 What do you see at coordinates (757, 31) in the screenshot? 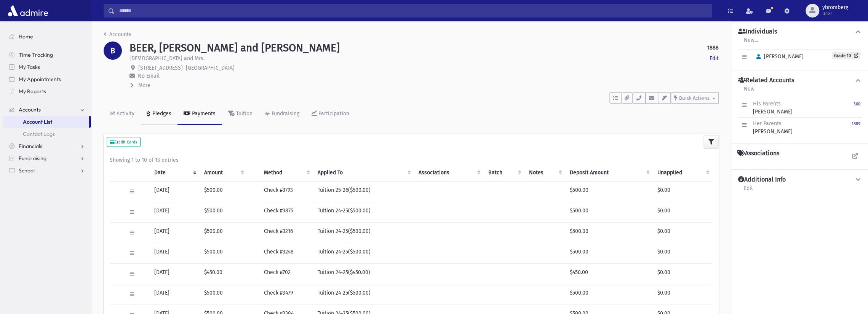
I see `h4: Individuals` at bounding box center [757, 31].